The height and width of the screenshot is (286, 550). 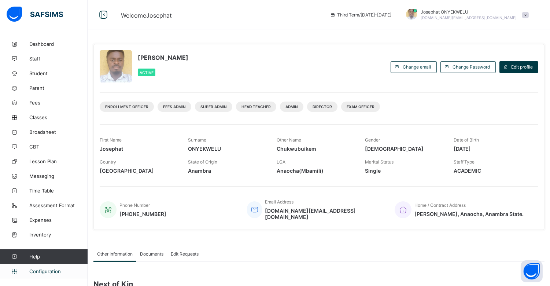 I want to click on span: Active, so click(x=147, y=73).